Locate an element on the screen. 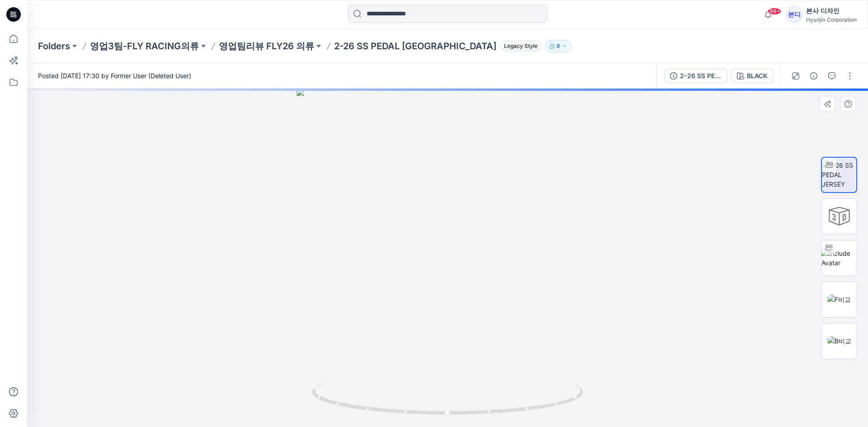 Image resolution: width=868 pixels, height=427 pixels. img: F비교 is located at coordinates (839, 299).